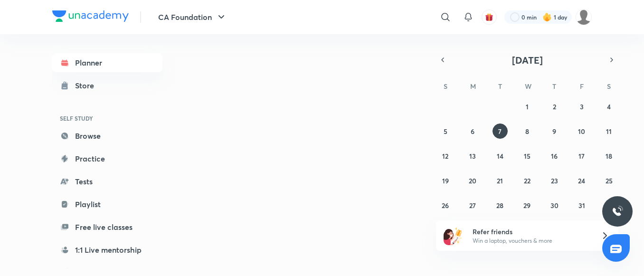 This screenshot has height=276, width=644. I want to click on img: avatar, so click(489, 17).